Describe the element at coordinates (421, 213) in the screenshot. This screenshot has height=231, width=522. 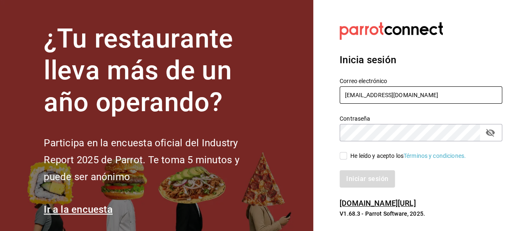
I see `p: V1.68.3 - Parrot Software, 2025.` at that location.